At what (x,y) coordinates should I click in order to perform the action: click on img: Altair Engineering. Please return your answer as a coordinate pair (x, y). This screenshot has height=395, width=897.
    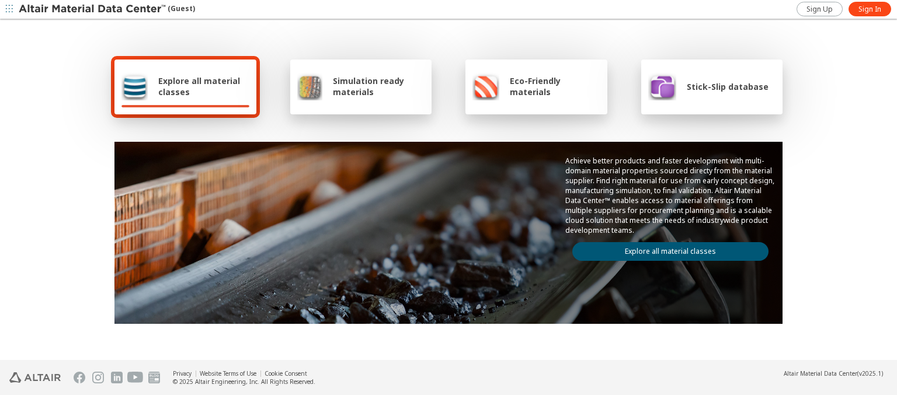
    Looking at the image, I should click on (35, 378).